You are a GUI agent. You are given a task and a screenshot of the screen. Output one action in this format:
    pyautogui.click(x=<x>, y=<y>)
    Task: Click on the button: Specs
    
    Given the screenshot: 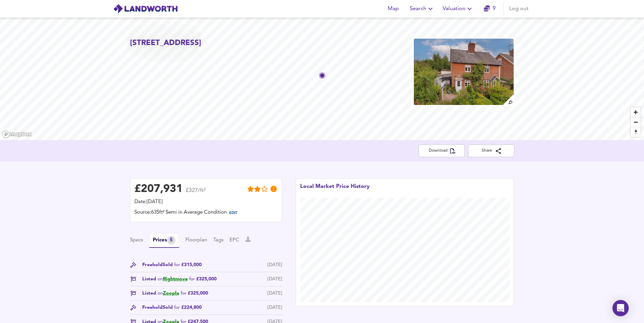 What is the action you would take?
    pyautogui.click(x=136, y=240)
    